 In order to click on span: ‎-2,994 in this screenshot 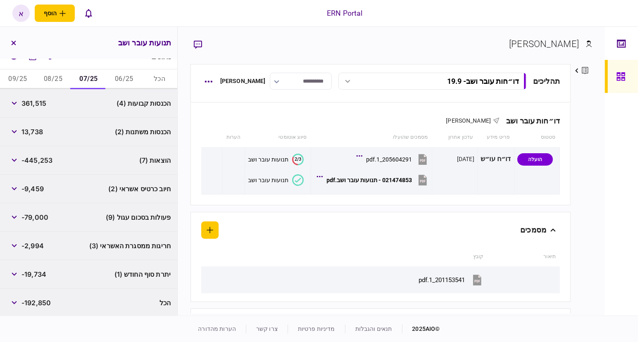, I will do `click(33, 246)`.